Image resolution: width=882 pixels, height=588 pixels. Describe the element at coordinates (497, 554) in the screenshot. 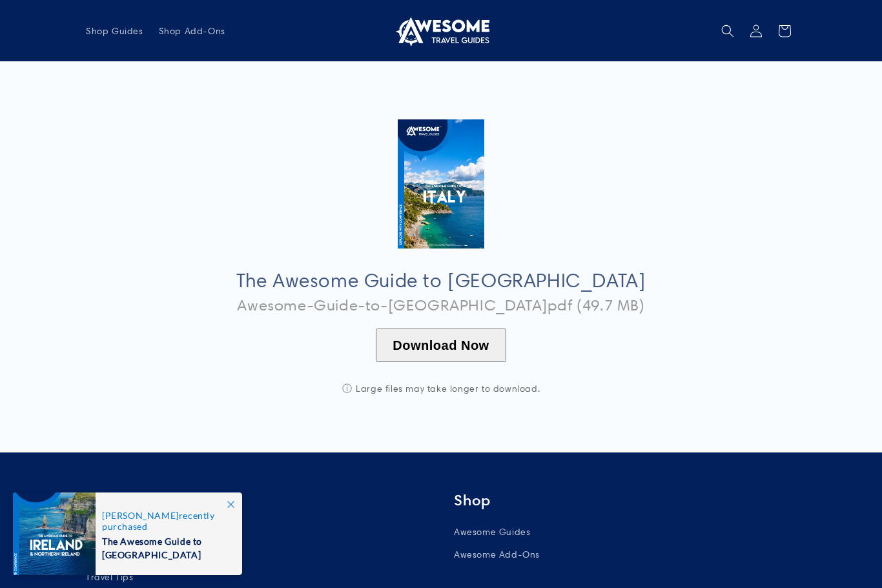

I see `a: Awesome Add-Ons` at that location.